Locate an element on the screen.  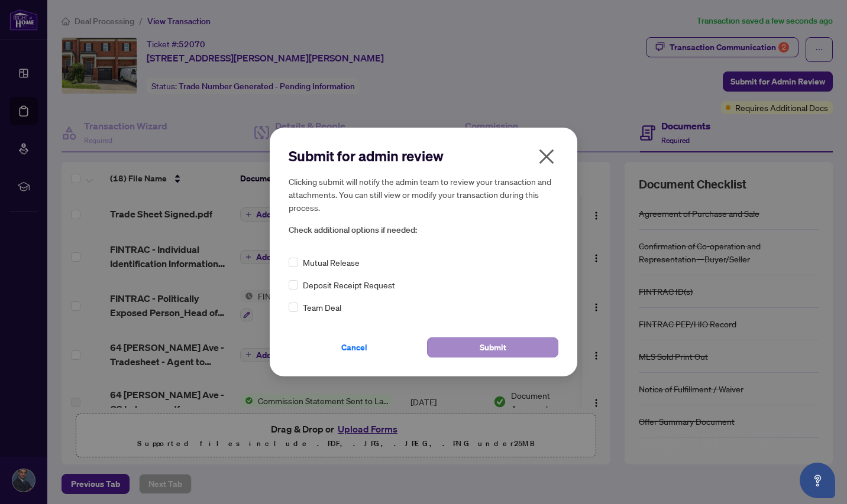
span: Deposit Receipt Request is located at coordinates (349, 285).